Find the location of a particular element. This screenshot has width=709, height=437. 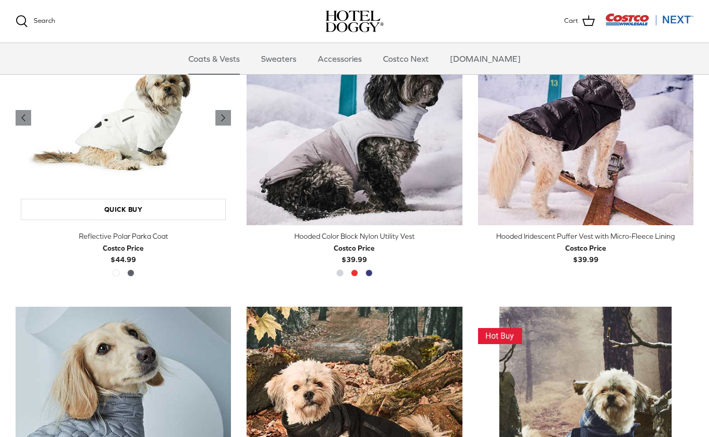

img: This Item Is A Hot Buy! Get it While the Deal is Good! is located at coordinates (499, 336).